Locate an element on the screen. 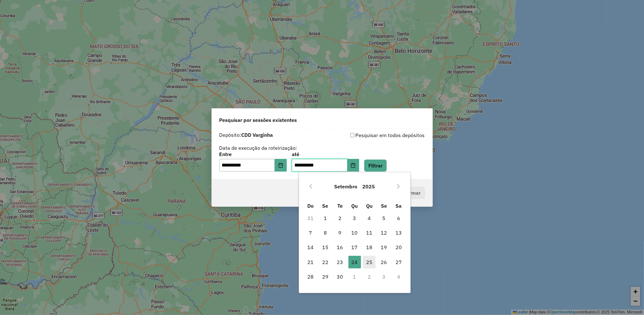  span: 8 is located at coordinates (326, 232).